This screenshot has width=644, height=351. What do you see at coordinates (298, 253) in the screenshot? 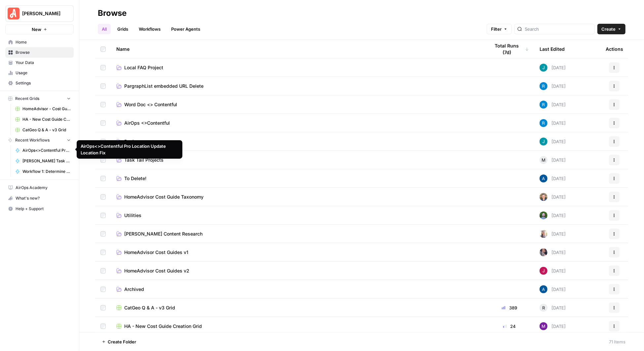
I see `a: HomeAdvisor Cost Guides v1` at bounding box center [298, 253].